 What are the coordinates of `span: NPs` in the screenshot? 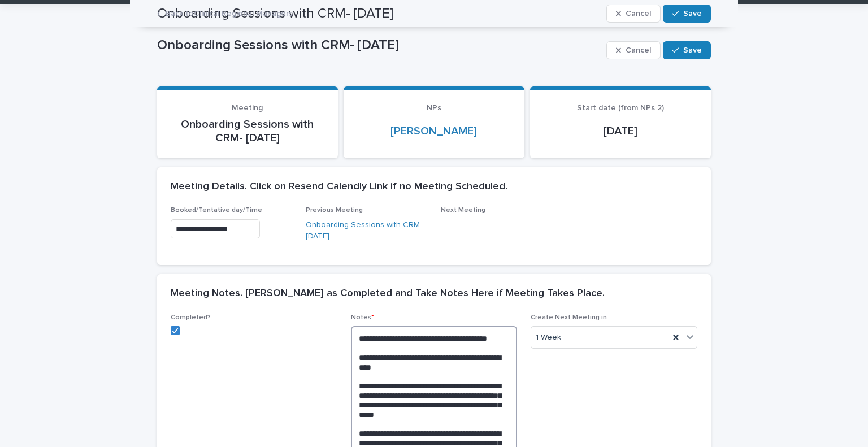 It's located at (434, 108).